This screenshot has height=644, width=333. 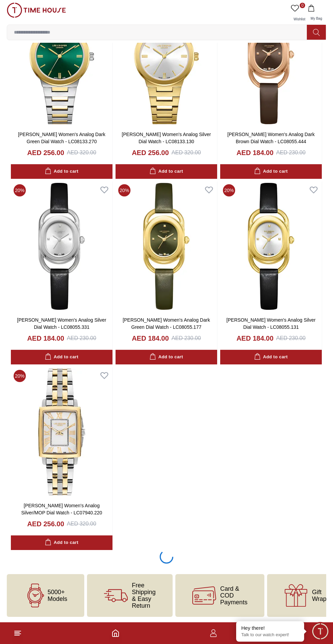 I want to click on button: My Bag, so click(x=317, y=13).